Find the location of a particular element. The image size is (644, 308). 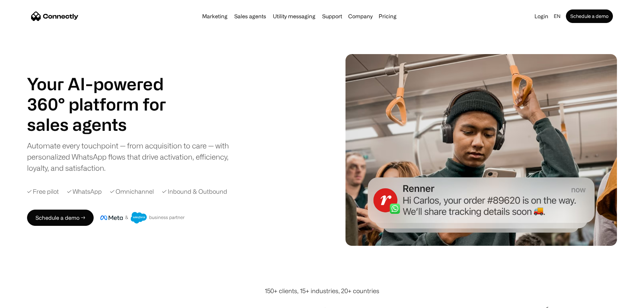

div: 150+ clients, 15+ industries, 20+ countries is located at coordinates (322, 291).